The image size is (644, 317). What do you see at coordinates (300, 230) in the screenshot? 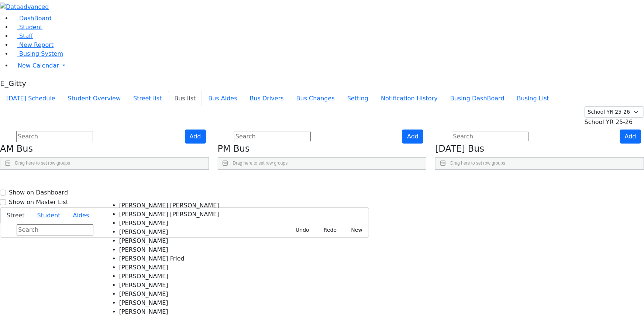
I see `button: Undo` at bounding box center [300, 230].